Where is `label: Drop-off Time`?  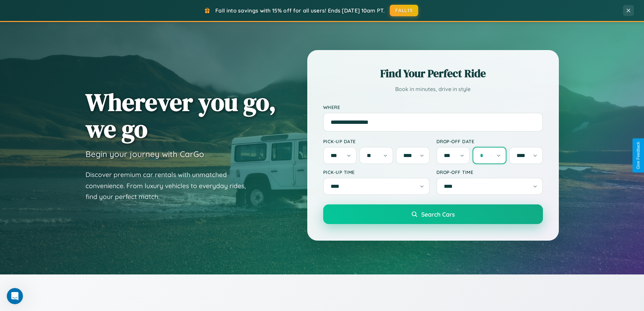
label: Drop-off Time is located at coordinates (489, 172).